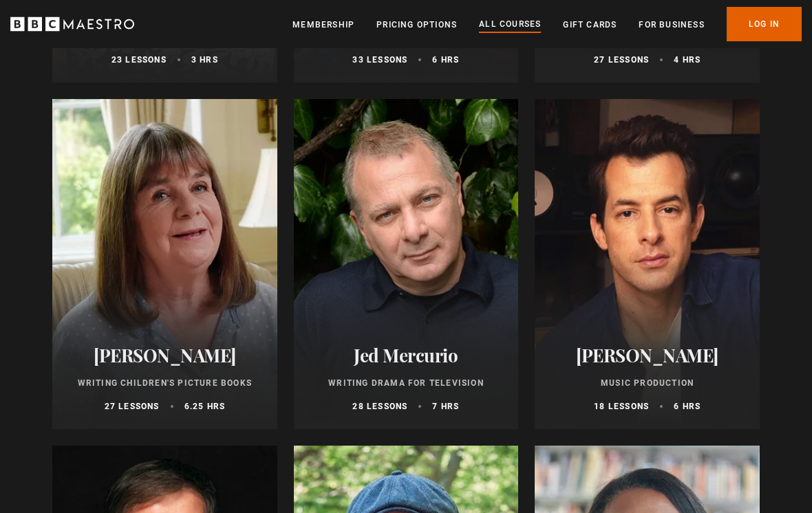 Image resolution: width=812 pixels, height=513 pixels. I want to click on p: 6.25 hrs, so click(205, 406).